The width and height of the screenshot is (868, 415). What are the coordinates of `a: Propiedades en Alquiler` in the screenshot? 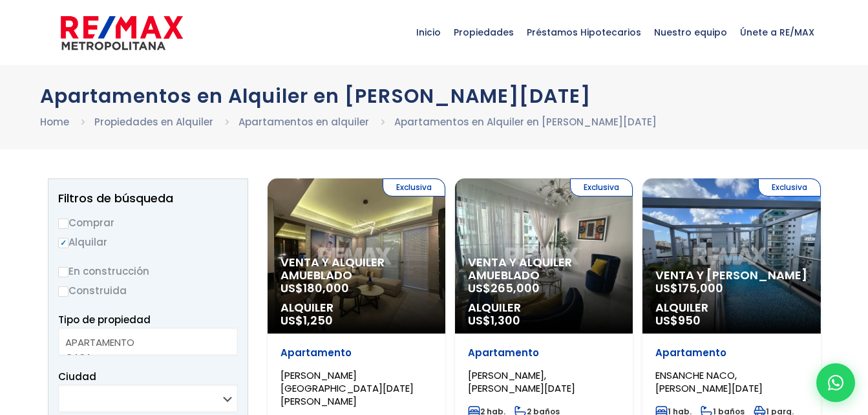 It's located at (154, 122).